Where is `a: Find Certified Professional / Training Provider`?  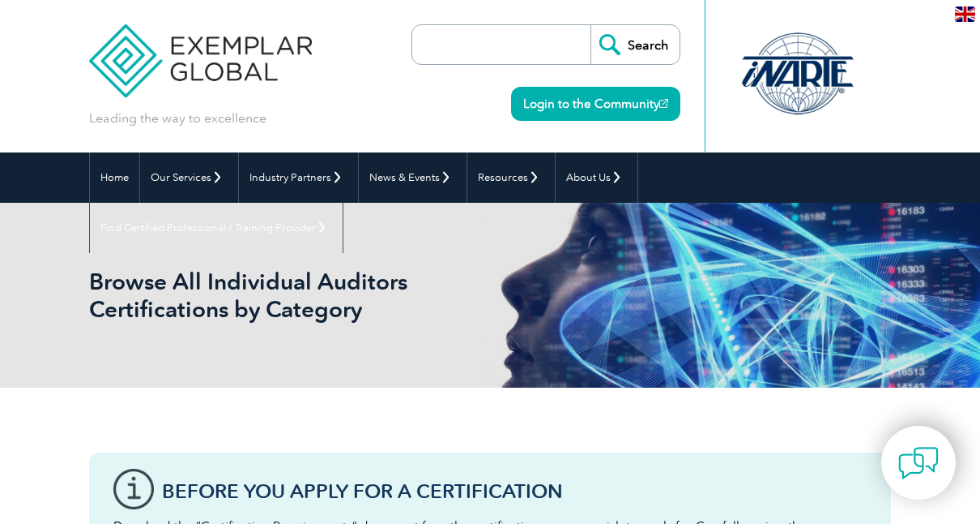 a: Find Certified Professional / Training Provider is located at coordinates (216, 228).